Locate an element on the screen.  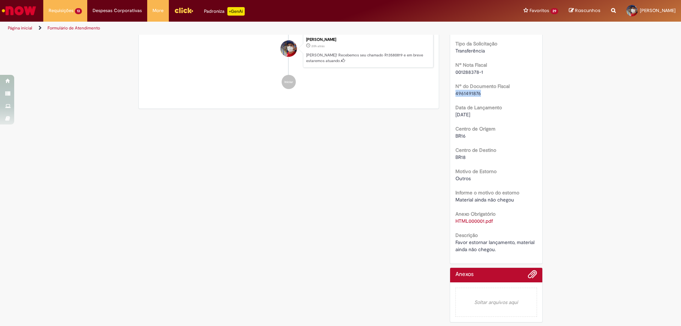
span: 001288378-1 is located at coordinates (469, 72).